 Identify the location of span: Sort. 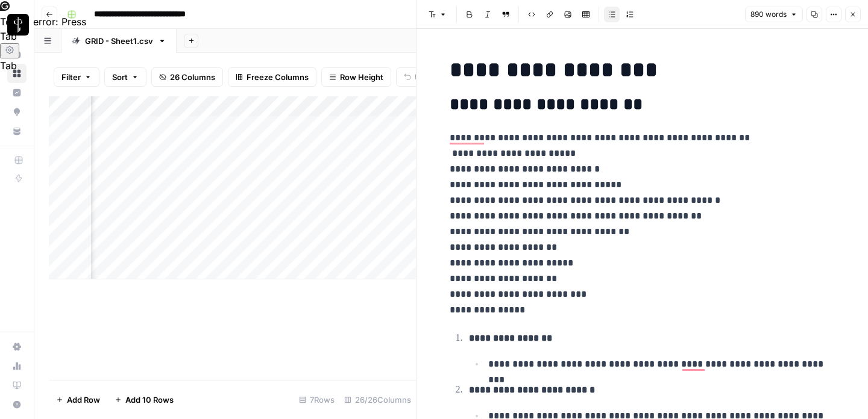
(120, 77).